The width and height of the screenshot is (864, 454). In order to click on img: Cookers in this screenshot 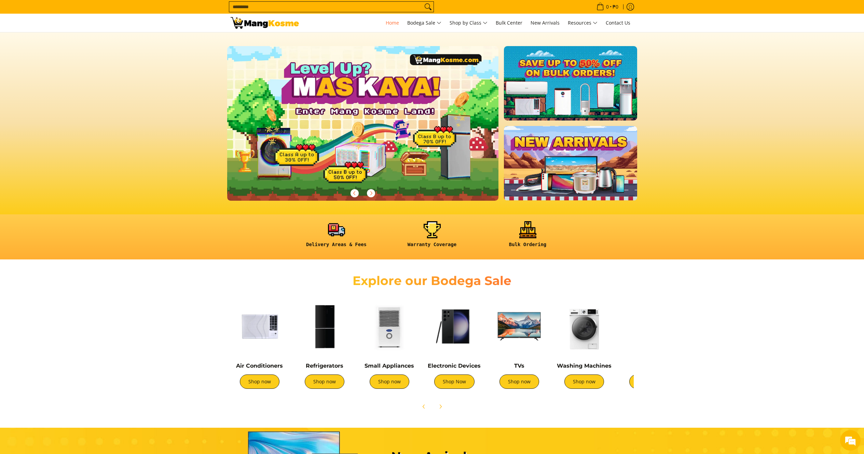, I will do `click(649, 327)`.